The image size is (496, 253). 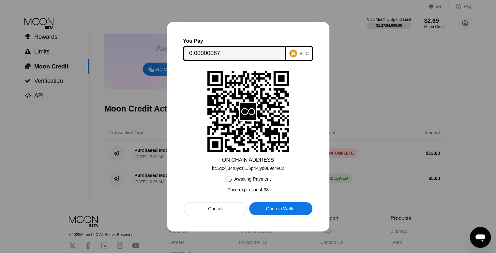 I want to click on div: Awaiting Payment, so click(x=253, y=179).